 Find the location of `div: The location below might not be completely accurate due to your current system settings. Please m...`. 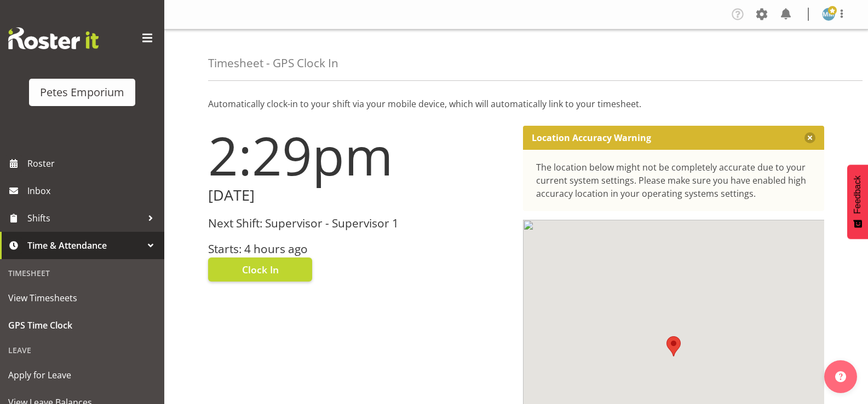

div: The location below might not be completely accurate due to your current system settings. Please m... is located at coordinates (673, 181).